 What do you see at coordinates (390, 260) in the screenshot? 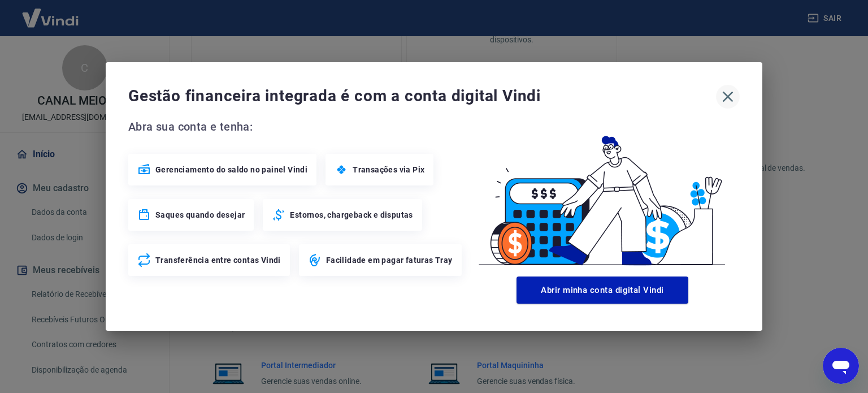
I see `span: Facilidade em pagar faturas Tray` at bounding box center [390, 260].